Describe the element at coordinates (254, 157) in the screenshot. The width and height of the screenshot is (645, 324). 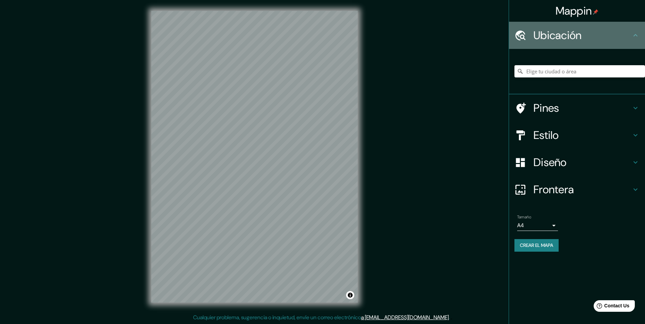
I see `canvas: Mapa` at that location.